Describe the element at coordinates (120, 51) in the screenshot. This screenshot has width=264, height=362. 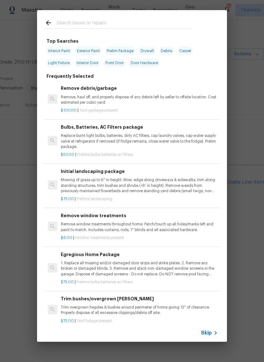
I see `span: Prelim Package` at that location.